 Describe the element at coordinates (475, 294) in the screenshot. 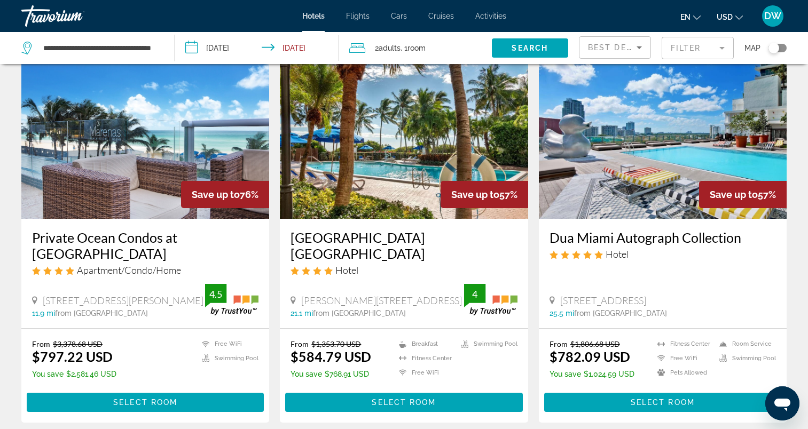

I see `div: 4` at that location.